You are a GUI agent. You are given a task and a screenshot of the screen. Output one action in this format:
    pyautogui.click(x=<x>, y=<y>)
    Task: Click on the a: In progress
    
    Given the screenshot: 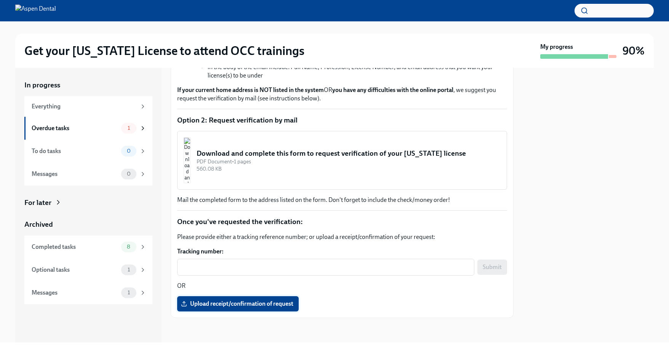 What is the action you would take?
    pyautogui.click(x=88, y=85)
    